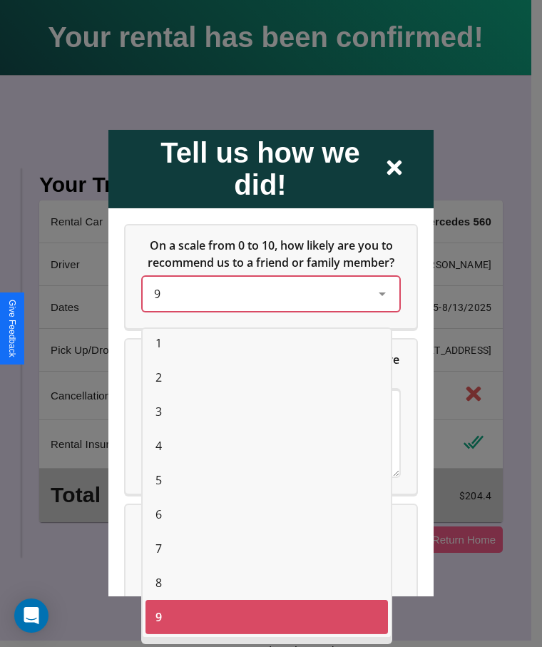  I want to click on div: 4, so click(267, 446).